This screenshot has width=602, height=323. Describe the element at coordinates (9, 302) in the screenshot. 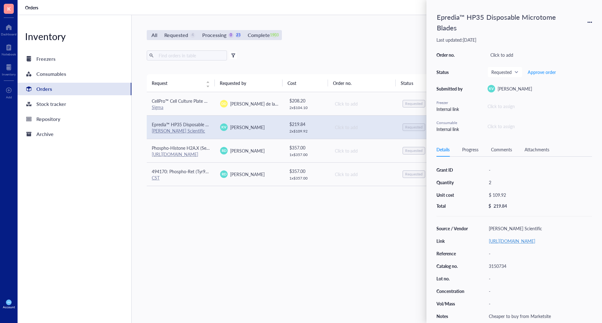

I see `span: KW` at that location.